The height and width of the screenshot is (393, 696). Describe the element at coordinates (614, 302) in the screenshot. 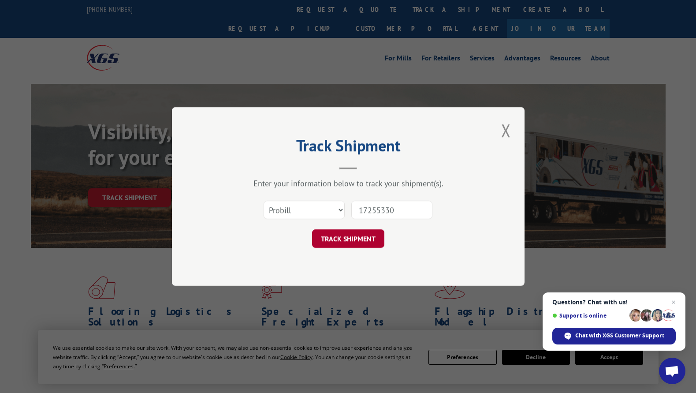

I see `span: Questions? Chat with us!` at that location.